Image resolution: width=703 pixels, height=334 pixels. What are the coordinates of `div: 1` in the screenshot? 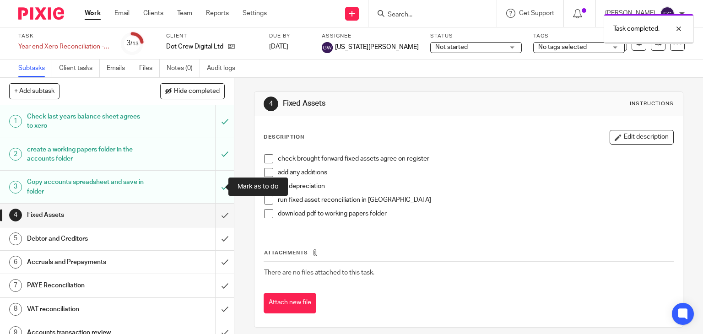 It's located at (16, 121).